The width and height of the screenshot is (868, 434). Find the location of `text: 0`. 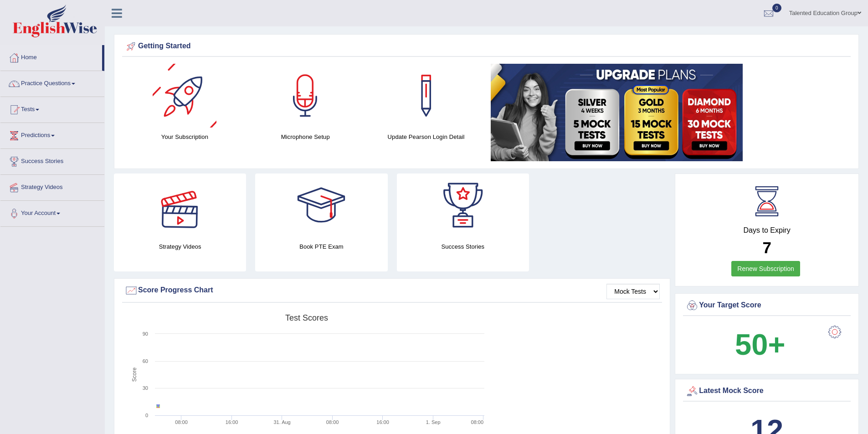

text: 0 is located at coordinates (146, 415).